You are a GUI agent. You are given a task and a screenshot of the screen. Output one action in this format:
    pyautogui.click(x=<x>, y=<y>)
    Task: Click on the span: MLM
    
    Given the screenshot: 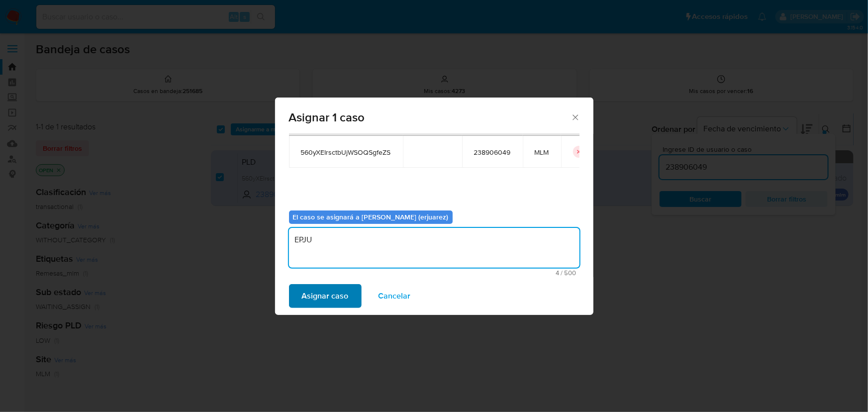 What is the action you would take?
    pyautogui.click(x=542, y=152)
    